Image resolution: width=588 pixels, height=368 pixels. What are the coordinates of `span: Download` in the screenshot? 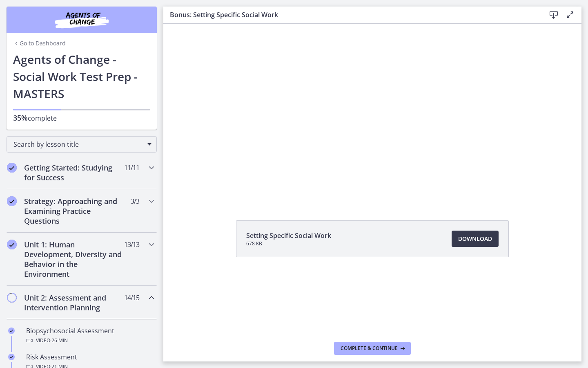 It's located at (475, 239).